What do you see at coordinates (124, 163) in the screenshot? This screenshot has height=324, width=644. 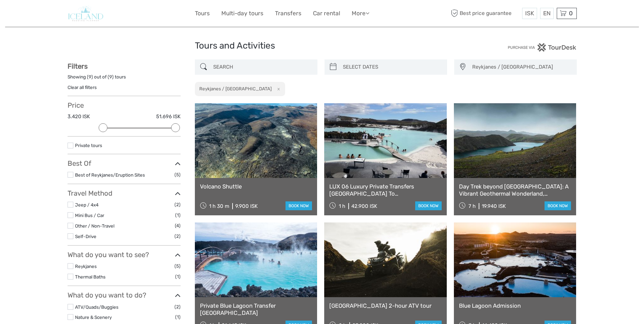 I see `h3: Best Of` at bounding box center [124, 163].